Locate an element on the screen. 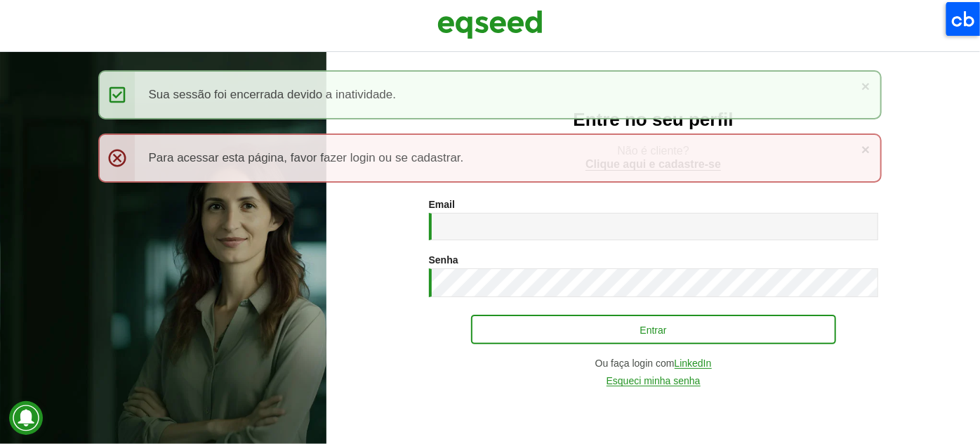 This screenshot has width=980, height=444. div: Ou faça login com is located at coordinates (653, 363).